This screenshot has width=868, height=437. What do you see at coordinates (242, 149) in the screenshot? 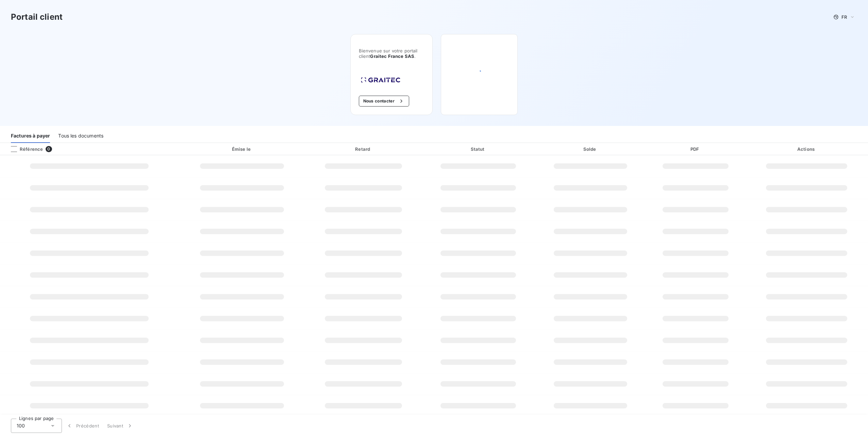
I see `div: Émise le` at bounding box center [242, 149].